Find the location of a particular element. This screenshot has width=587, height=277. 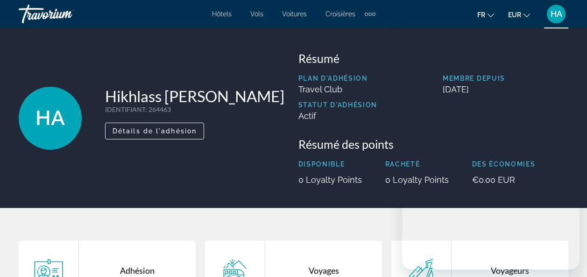

h3: Résumé is located at coordinates (433, 58).